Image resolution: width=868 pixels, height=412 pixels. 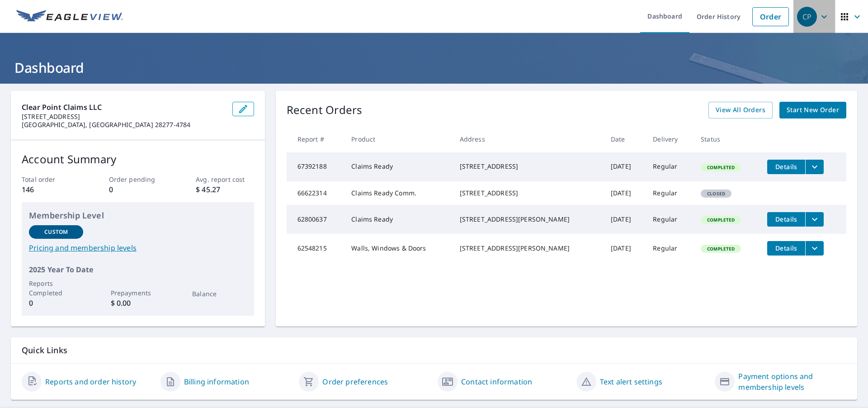 I want to click on button: filesDropdownBtn-62800637, so click(x=814, y=219).